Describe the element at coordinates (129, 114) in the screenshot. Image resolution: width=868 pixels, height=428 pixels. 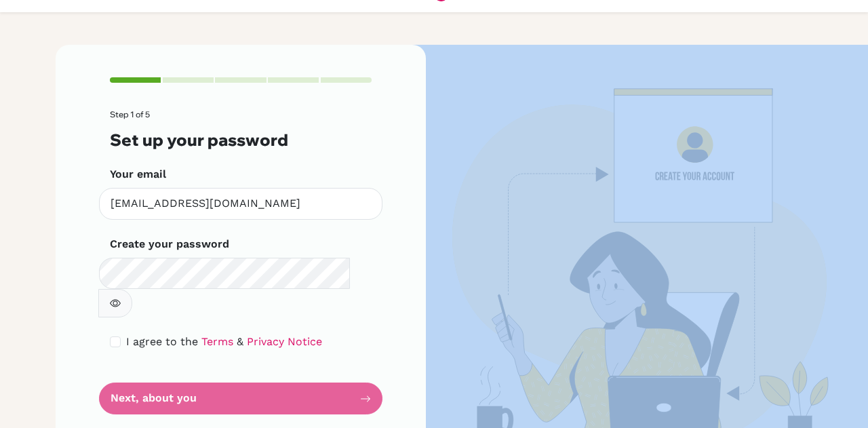
I see `span: Step 1 of 5` at that location.